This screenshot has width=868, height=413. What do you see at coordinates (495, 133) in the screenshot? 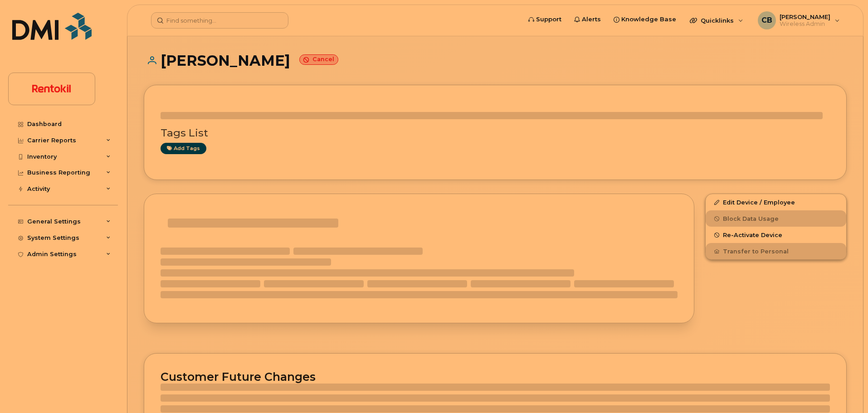
I see `h3: Tags List` at bounding box center [495, 133].